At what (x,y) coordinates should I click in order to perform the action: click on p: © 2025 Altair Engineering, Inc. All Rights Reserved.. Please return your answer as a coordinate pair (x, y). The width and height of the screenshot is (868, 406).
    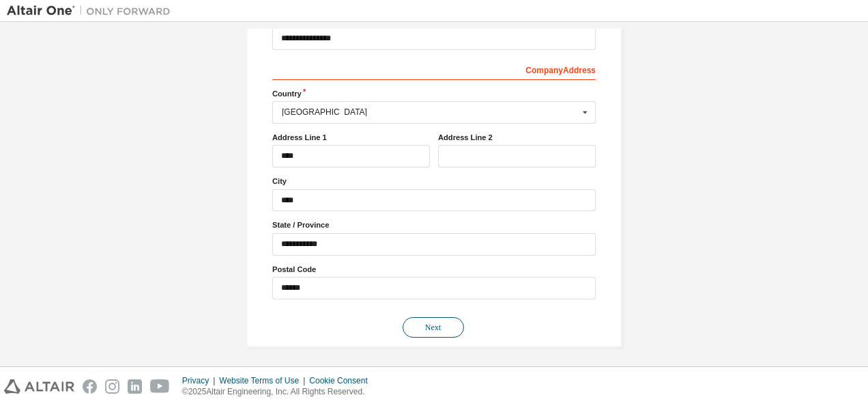
    Looking at the image, I should click on (279, 391).